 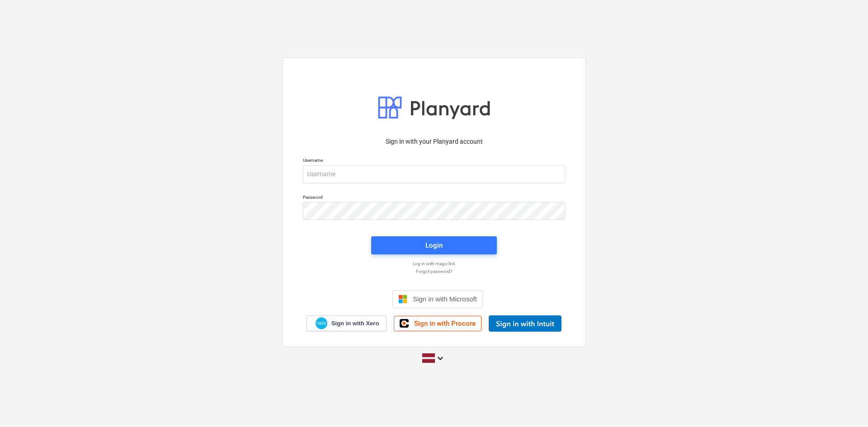 I want to click on button: Login, so click(x=434, y=246).